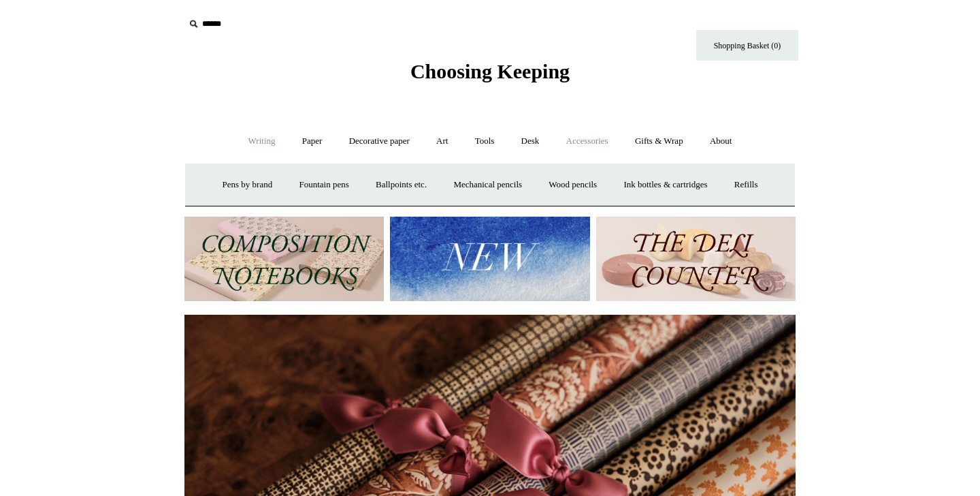 This screenshot has height=496, width=980. What do you see at coordinates (485, 141) in the screenshot?
I see `a: Tools` at bounding box center [485, 141].